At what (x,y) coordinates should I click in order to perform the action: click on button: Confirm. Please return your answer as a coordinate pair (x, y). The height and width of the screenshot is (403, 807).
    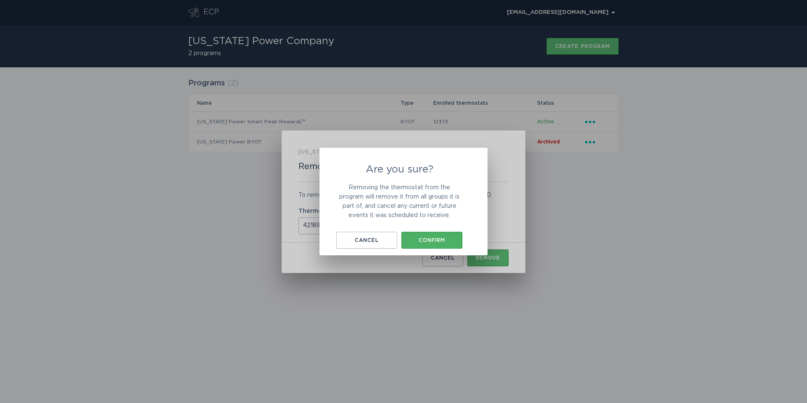
    Looking at the image, I should click on (432, 240).